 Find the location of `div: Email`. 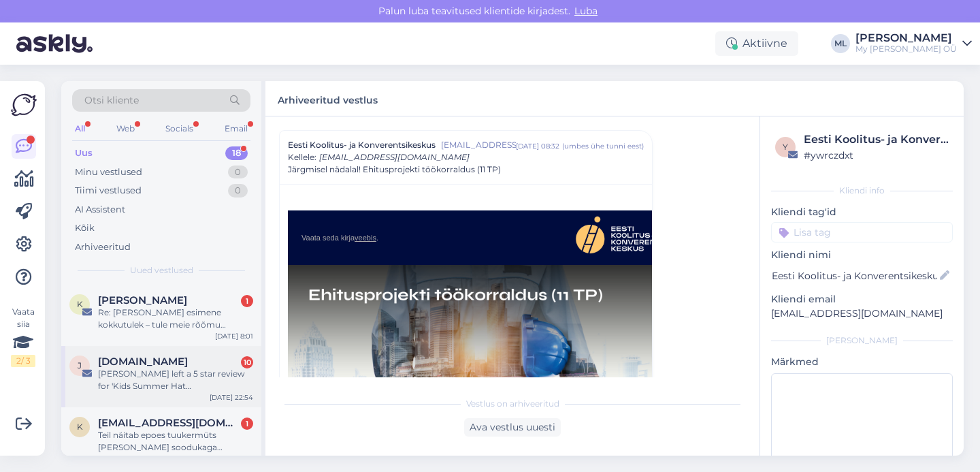

div: Email is located at coordinates (236, 129).